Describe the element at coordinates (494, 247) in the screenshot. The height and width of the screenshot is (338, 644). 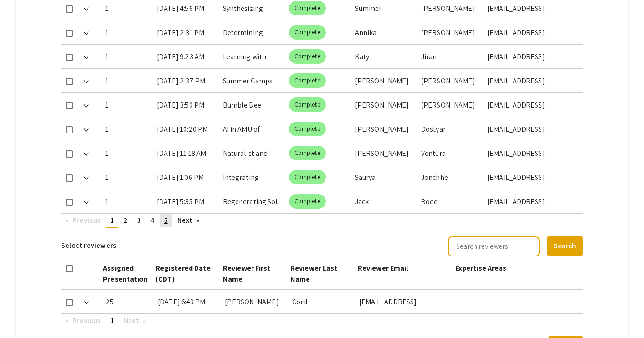
I see `input: Search reviewers` at that location.